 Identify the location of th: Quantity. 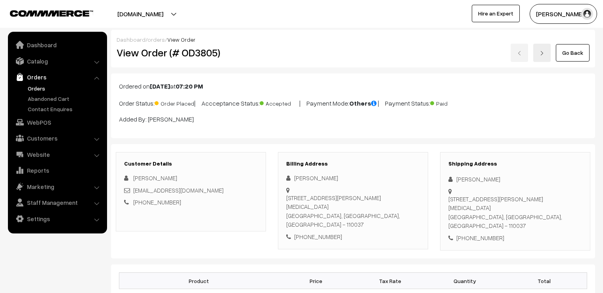
(465, 280).